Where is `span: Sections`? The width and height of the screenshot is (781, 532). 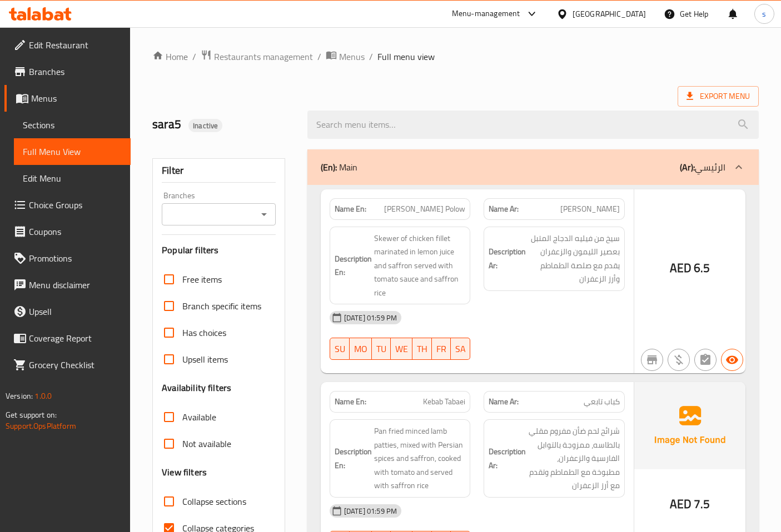 span: Sections is located at coordinates (72, 125).